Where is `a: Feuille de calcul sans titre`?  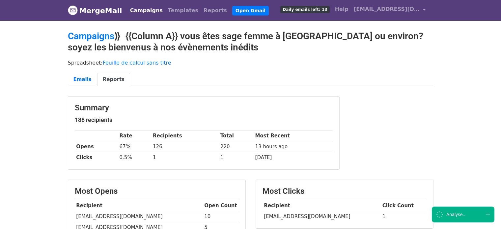
a: Feuille de calcul sans titre is located at coordinates (137, 63).